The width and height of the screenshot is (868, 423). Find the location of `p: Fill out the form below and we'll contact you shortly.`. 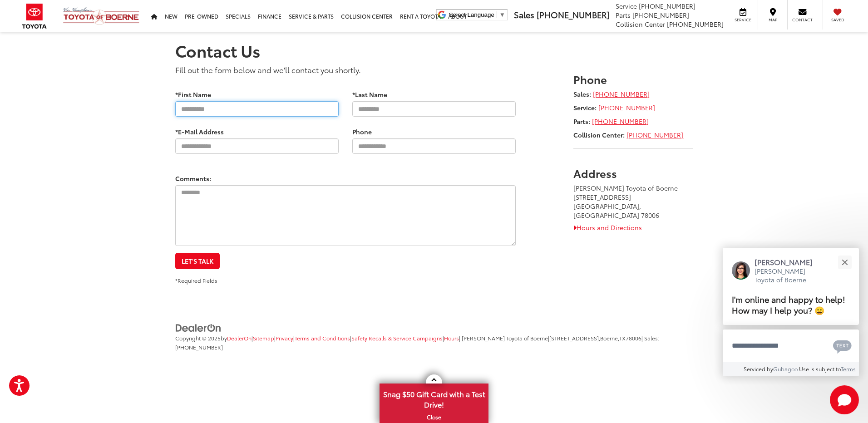

p: Fill out the form below and we'll contact you shortly. is located at coordinates (345, 69).